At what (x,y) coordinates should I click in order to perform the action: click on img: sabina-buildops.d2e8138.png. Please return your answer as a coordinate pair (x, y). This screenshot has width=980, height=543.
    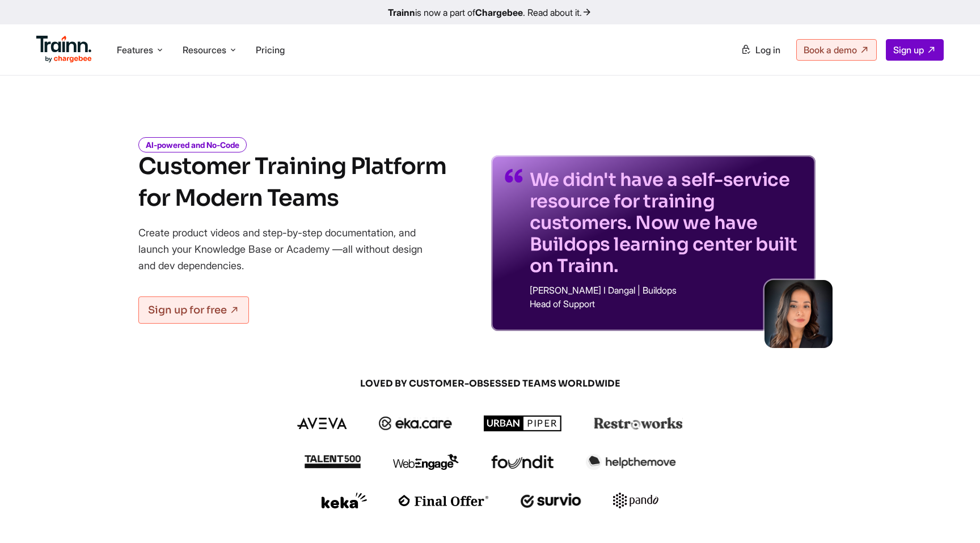
    Looking at the image, I should click on (799, 314).